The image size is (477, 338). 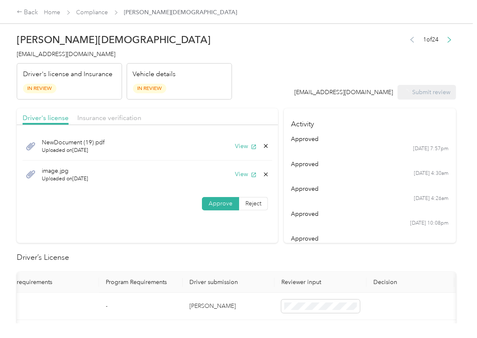 What do you see at coordinates (46, 117) in the screenshot?
I see `span: Driver's license` at bounding box center [46, 117].